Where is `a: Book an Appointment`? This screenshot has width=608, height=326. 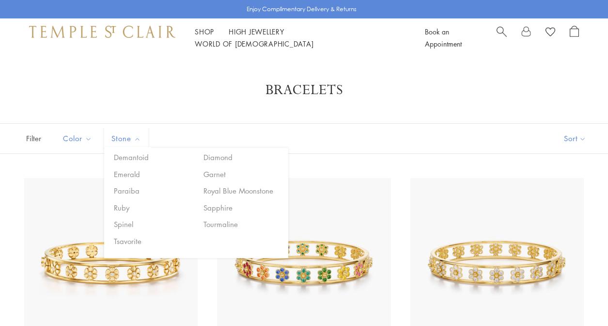
a: Book an Appointment is located at coordinates (443, 37).